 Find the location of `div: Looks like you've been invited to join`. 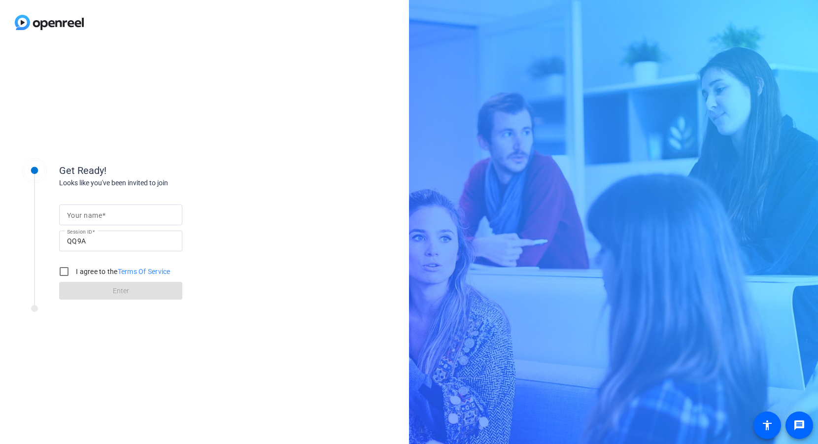

div: Looks like you've been invited to join is located at coordinates (158, 183).